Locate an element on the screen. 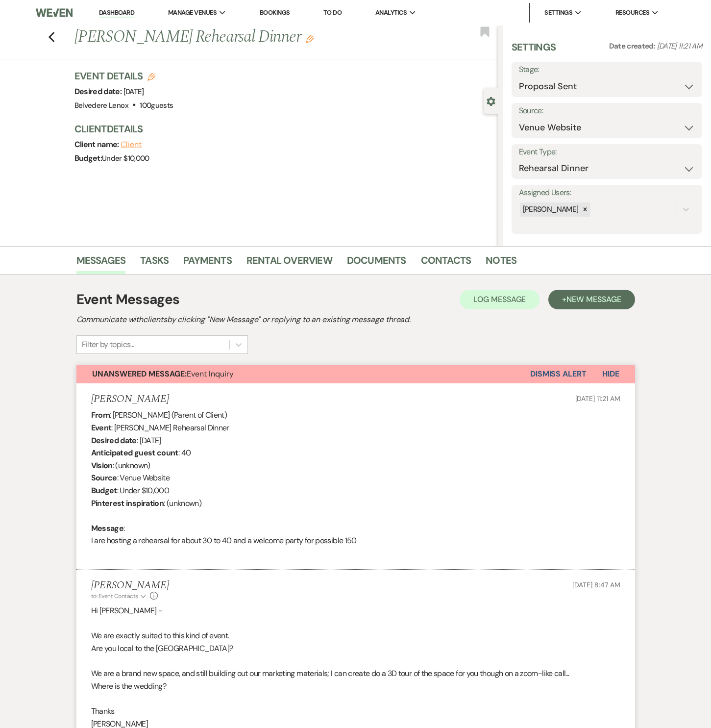 The width and height of the screenshot is (711, 728). label: Event Type: is located at coordinates (606, 152).